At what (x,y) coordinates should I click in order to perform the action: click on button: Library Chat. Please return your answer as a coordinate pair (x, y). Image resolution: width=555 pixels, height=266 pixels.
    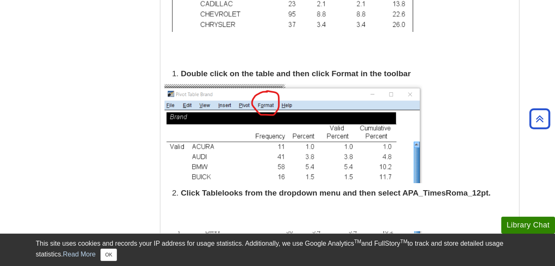
    Looking at the image, I should click on (529, 225).